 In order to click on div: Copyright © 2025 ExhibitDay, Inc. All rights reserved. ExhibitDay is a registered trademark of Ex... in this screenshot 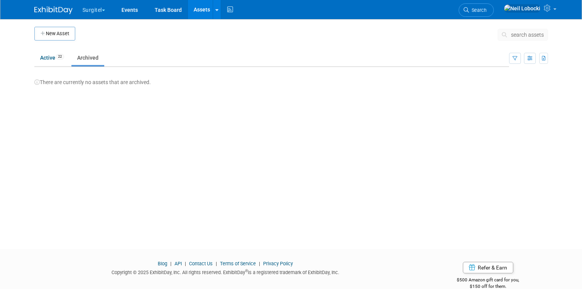, I will do `click(225, 271)`.